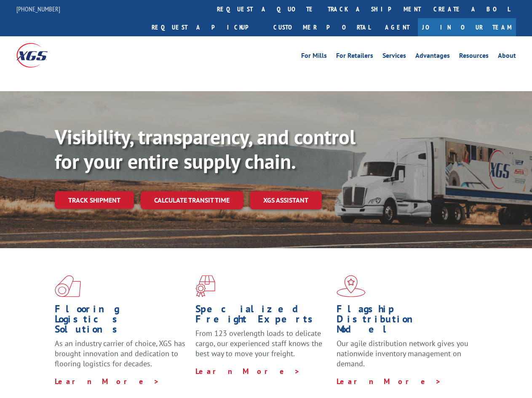 This screenshot has height=398, width=532. I want to click on span: Our agile distribution network gives you nationwide inventory management on demand., so click(402, 353).